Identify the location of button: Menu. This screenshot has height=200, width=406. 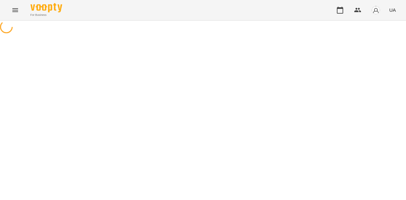
(15, 10).